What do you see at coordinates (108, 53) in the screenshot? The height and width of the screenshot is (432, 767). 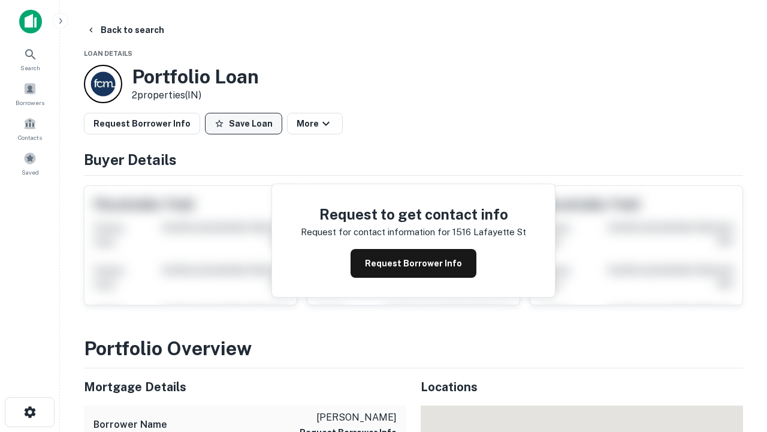 I see `span: Loan Details` at bounding box center [108, 53].